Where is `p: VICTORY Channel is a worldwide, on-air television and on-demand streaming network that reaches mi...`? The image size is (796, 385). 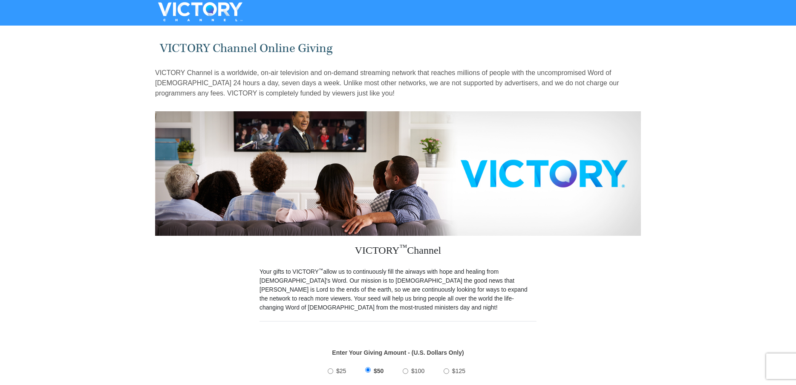
p: VICTORY Channel is a worldwide, on-air television and on-demand streaming network that reaches mi... is located at coordinates (398, 83).